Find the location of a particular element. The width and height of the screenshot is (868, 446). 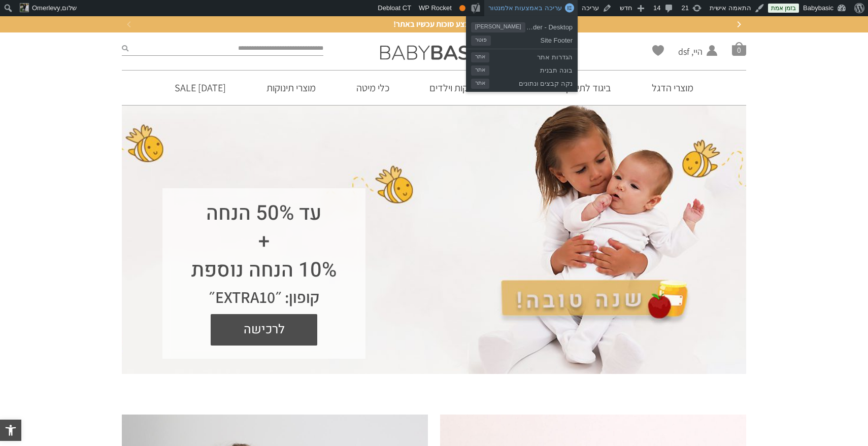

span: נקה קבצים ונתונים is located at coordinates (531, 82).